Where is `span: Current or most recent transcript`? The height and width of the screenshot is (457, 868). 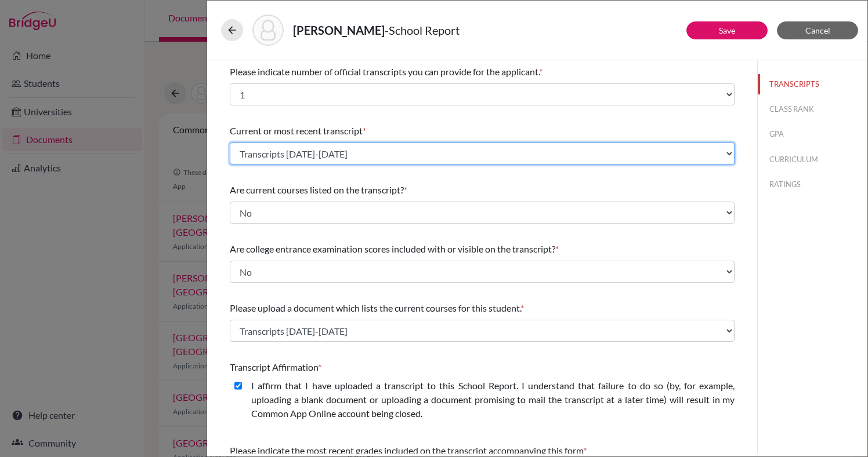 span: Current or most recent transcript is located at coordinates (296, 131).